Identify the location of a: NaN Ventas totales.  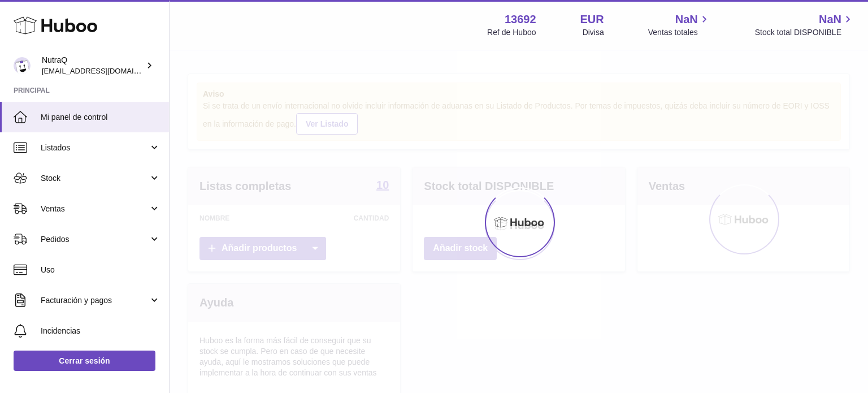
(679, 25).